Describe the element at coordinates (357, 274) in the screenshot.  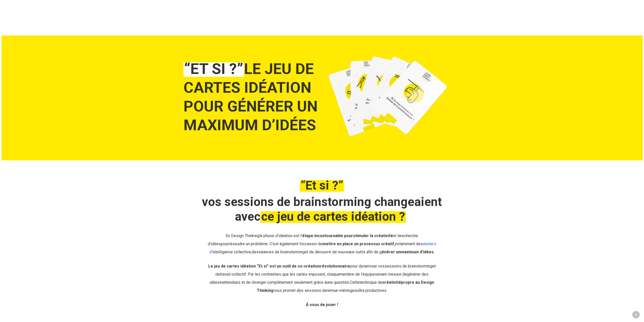
I see `span: membre de l’équipe` at that location.